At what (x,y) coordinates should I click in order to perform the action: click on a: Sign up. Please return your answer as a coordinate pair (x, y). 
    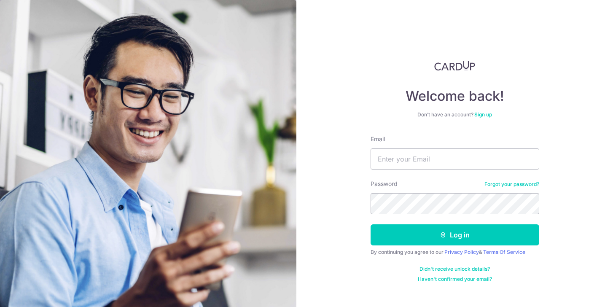
    Looking at the image, I should click on (483, 114).